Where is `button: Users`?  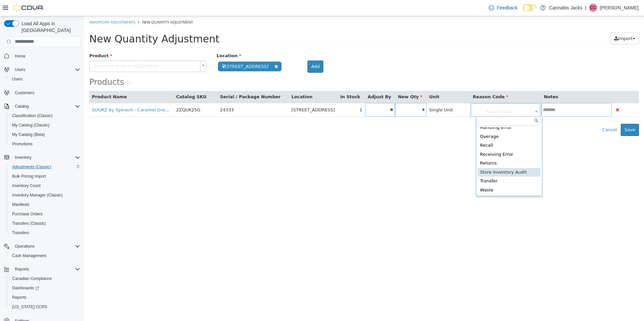 button: Users is located at coordinates (42, 69).